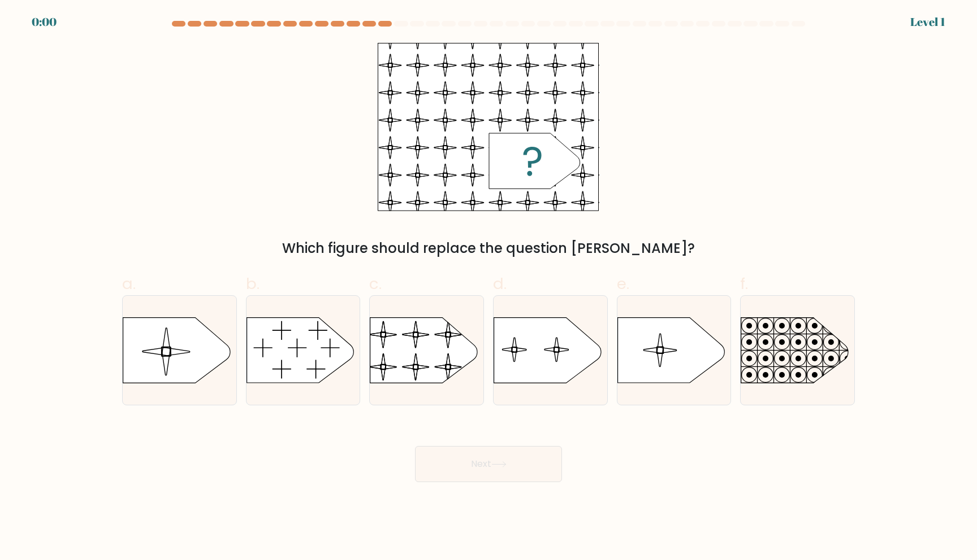 The width and height of the screenshot is (977, 560). What do you see at coordinates (488, 464) in the screenshot?
I see `button: Next` at bounding box center [488, 464].